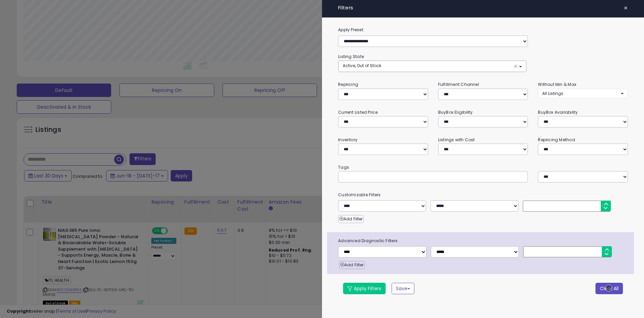 The image size is (644, 318). What do you see at coordinates (358, 112) in the screenshot?
I see `small: Current Listed Price` at bounding box center [358, 112].